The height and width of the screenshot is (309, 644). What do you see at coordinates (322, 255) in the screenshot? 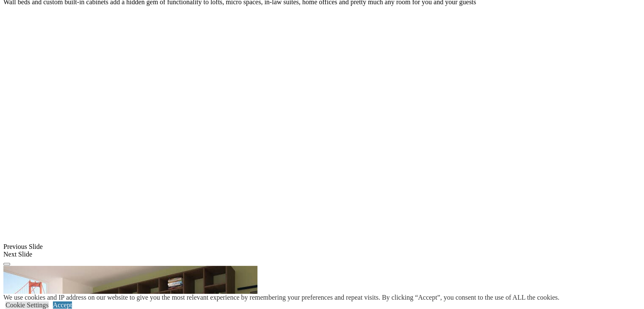
I see `div: Next Slide` at bounding box center [322, 255].